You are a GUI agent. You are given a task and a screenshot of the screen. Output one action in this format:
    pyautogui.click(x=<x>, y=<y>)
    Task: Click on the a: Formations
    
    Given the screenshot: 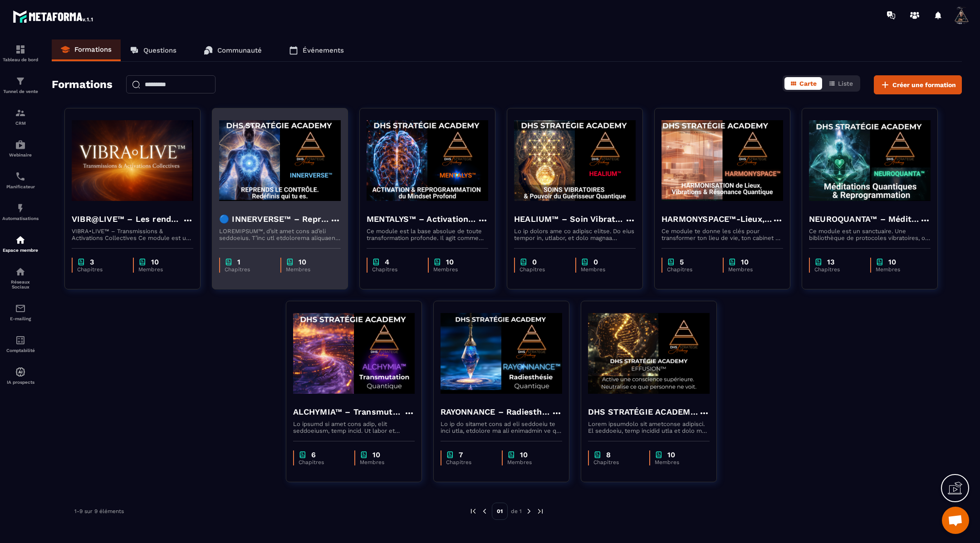 What is the action you would take?
    pyautogui.click(x=86, y=50)
    